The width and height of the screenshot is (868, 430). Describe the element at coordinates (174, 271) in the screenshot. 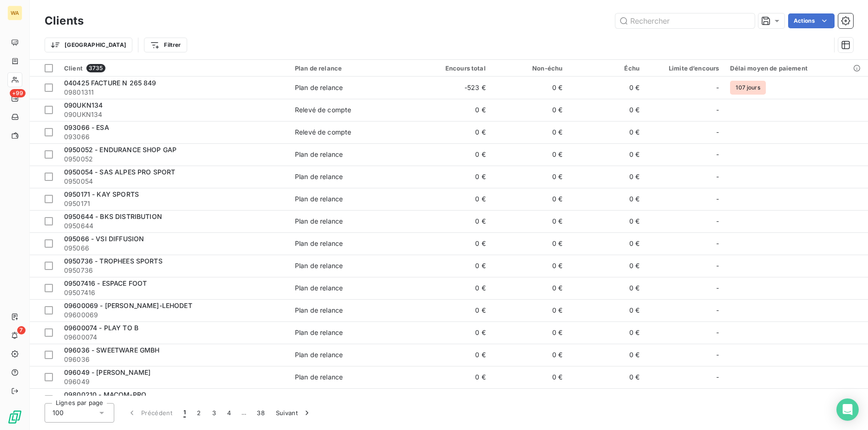

I see `span: 0950736` at that location.